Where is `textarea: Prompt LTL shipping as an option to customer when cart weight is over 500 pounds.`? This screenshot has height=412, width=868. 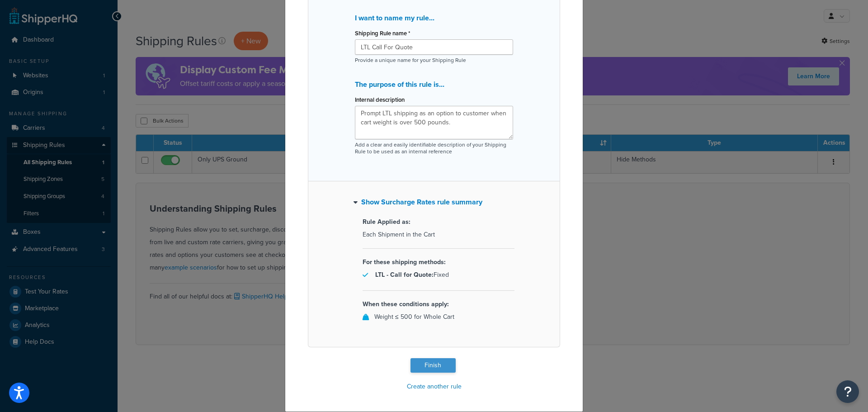 textarea: Prompt LTL shipping as an option to customer when cart weight is over 500 pounds. is located at coordinates (434, 122).